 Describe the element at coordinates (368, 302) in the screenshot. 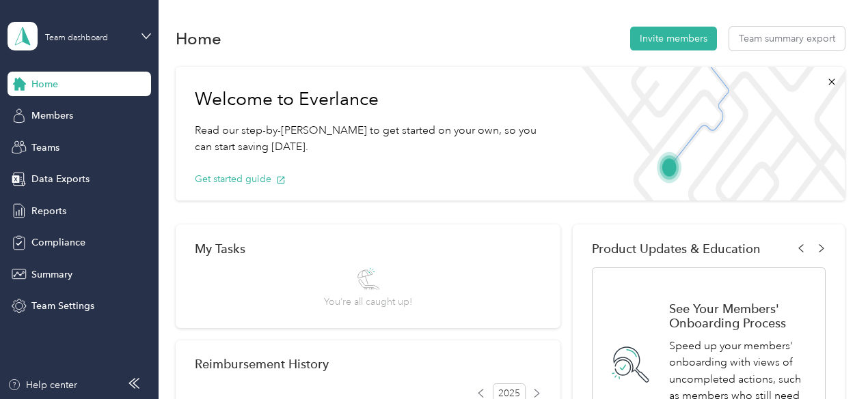

I see `span: You’re all caught up!` at that location.